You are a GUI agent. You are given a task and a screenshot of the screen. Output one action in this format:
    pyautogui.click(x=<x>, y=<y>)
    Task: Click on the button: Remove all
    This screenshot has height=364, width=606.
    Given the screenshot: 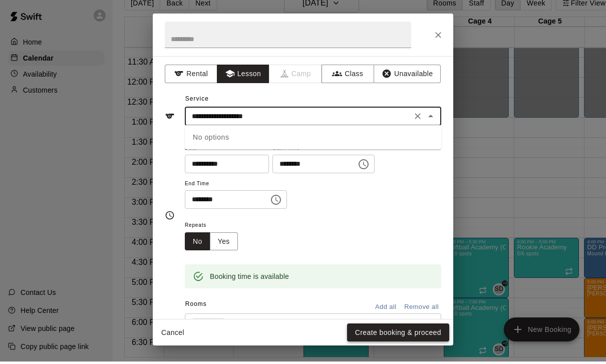 What is the action you would take?
    pyautogui.click(x=421, y=309)
    